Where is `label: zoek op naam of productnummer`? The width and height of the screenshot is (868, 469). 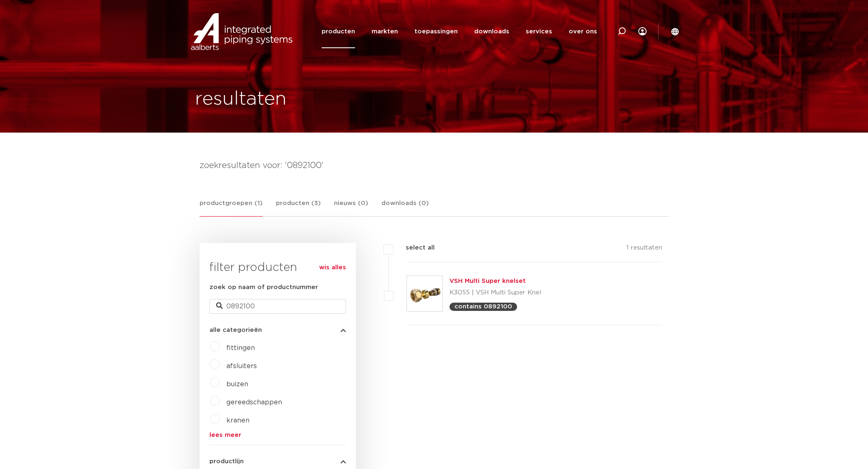 label: zoek op naam of productnummer is located at coordinates (264, 288).